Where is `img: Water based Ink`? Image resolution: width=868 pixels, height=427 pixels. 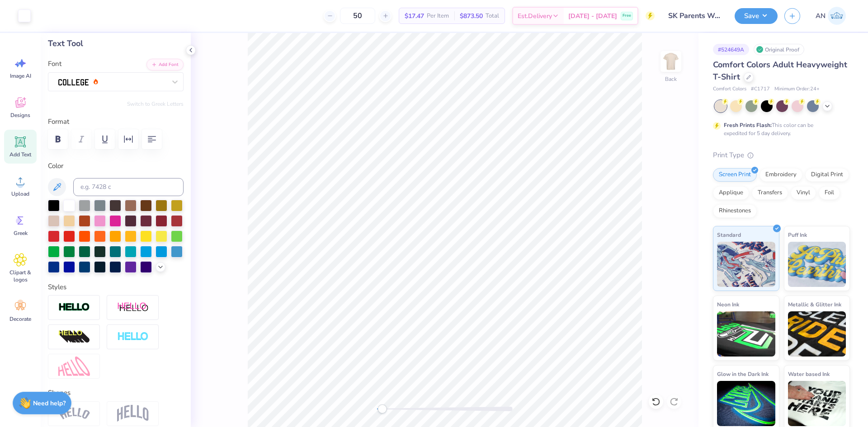
img: Water based Ink is located at coordinates (817, 404).